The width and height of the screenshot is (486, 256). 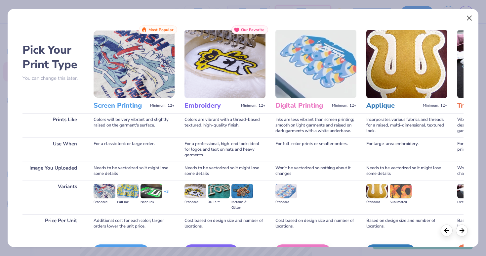 What do you see at coordinates (393, 105) in the screenshot?
I see `h3: Applique` at bounding box center [393, 105].